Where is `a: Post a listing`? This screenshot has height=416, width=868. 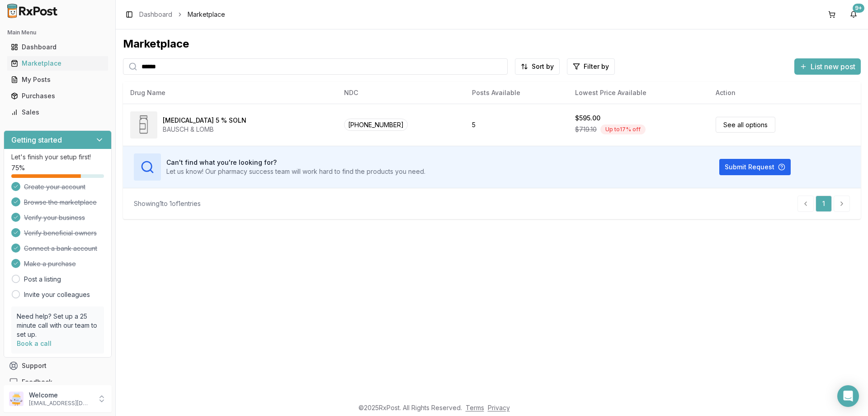 a: Post a listing is located at coordinates (42, 279).